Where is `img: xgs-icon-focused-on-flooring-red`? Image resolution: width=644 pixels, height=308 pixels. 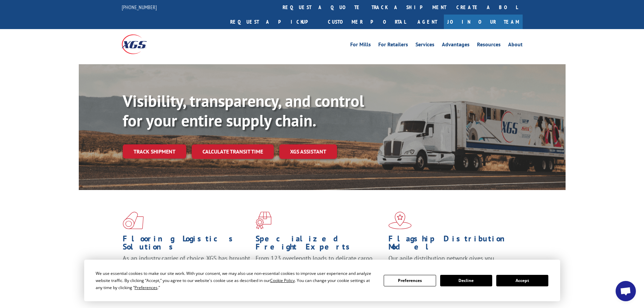 img: xgs-icon-focused-on-flooring-red is located at coordinates (264, 220).